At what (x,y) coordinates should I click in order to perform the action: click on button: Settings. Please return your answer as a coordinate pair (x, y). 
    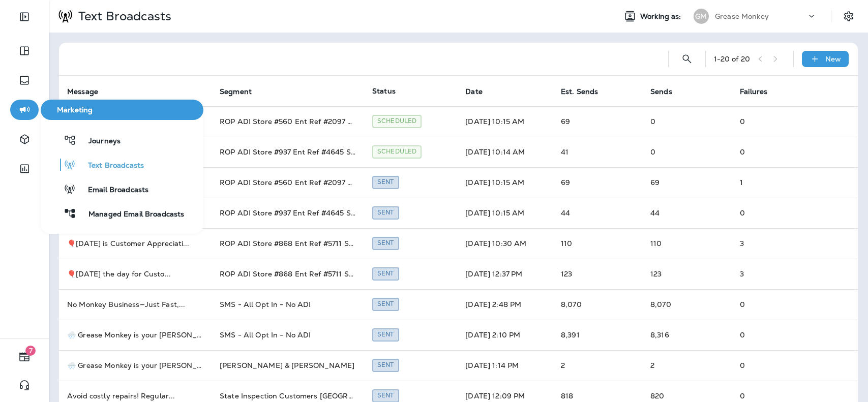
    Looking at the image, I should click on (849, 16).